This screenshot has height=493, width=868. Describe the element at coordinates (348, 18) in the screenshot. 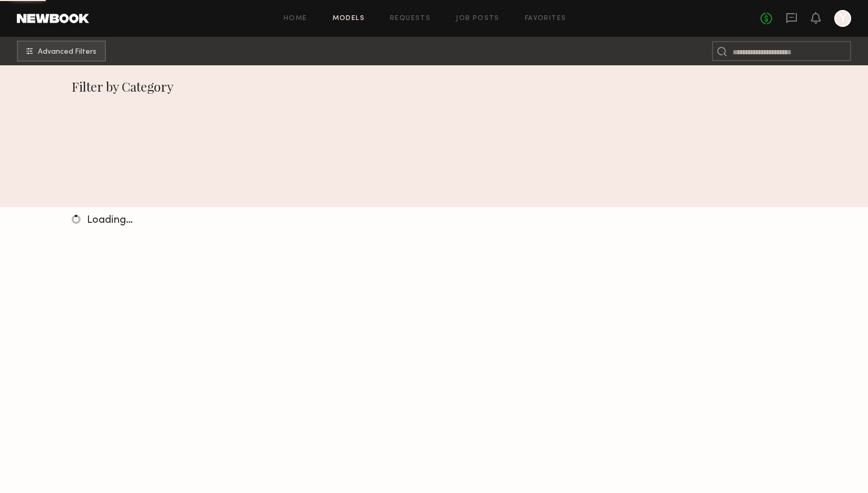

I see `a: Models` at that location.